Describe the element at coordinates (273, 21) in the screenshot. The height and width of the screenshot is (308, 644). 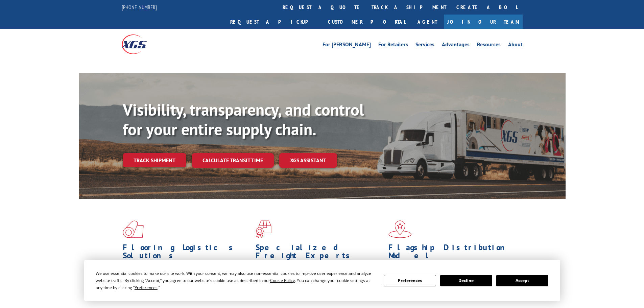
I see `a: Request a pickup` at that location.